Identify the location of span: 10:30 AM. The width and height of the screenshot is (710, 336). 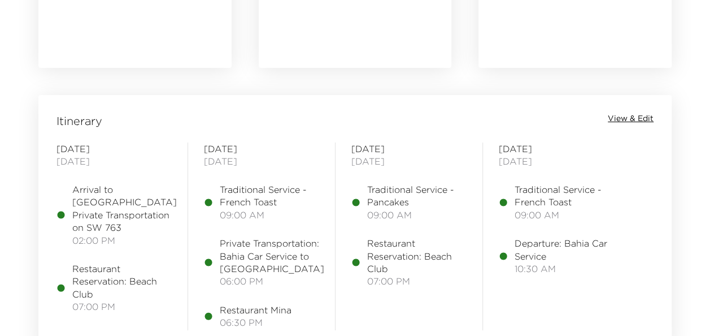
(565, 268).